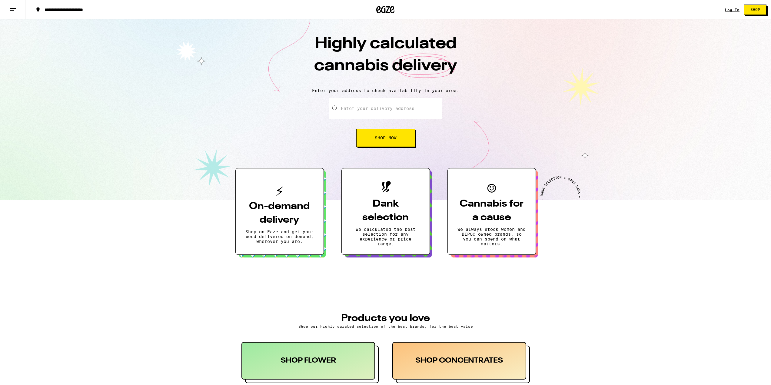 This screenshot has height=385, width=771. I want to click on div: Log In, so click(732, 10).